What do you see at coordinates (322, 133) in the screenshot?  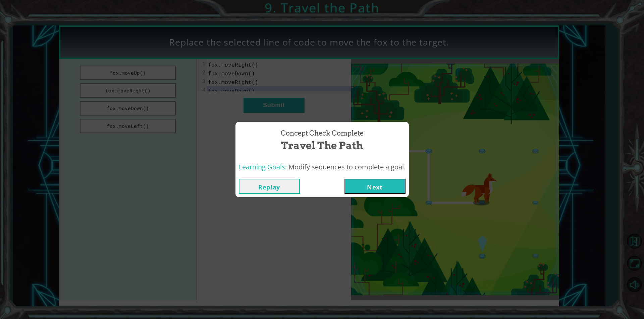 I see `span: Concept Check Complete` at bounding box center [322, 133].